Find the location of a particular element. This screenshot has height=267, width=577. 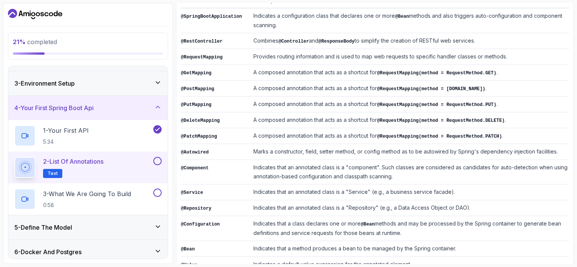

td: Indicates that a method produces a bean to be managed by the Spring container. is located at coordinates (409, 249).